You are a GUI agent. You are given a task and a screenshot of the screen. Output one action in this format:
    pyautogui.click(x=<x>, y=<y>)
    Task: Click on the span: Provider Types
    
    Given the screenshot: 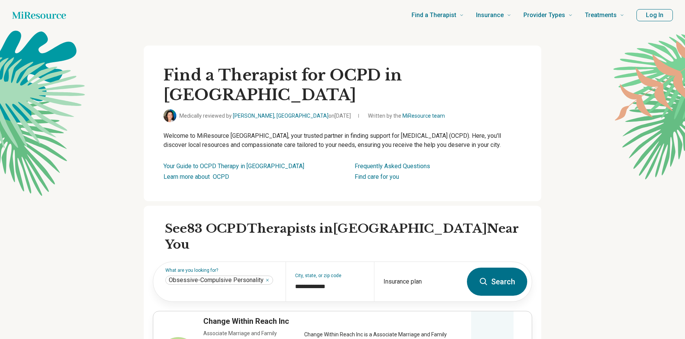 What is the action you would take?
    pyautogui.click(x=544, y=15)
    